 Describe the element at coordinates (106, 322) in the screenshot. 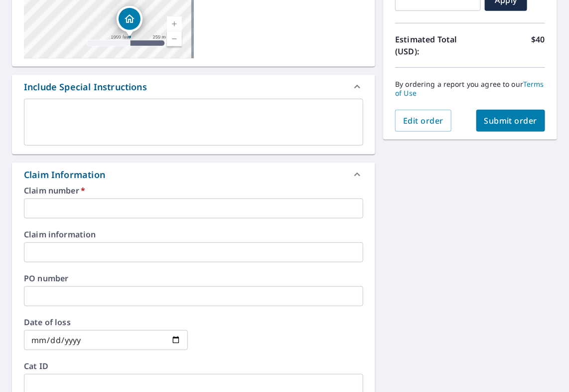

I see `label: Date of loss` at that location.